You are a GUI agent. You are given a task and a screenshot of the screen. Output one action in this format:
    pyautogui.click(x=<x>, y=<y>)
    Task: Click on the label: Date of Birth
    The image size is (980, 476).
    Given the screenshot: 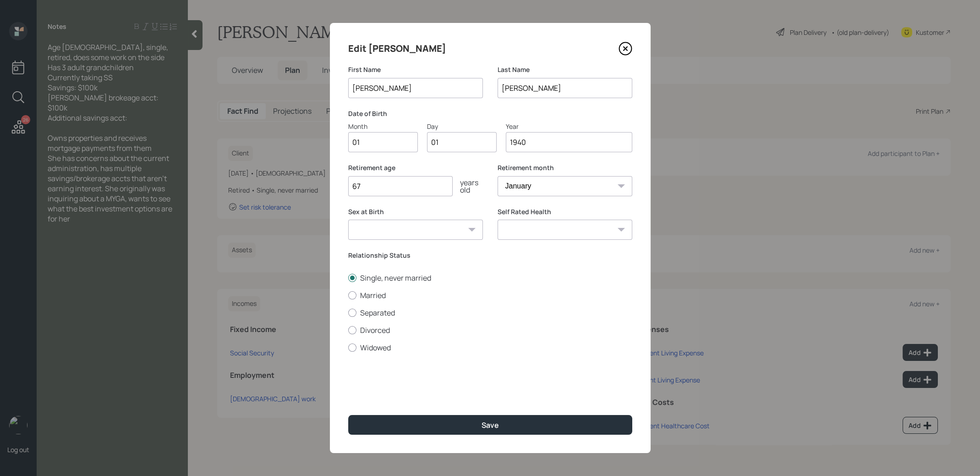 What is the action you would take?
    pyautogui.click(x=490, y=113)
    